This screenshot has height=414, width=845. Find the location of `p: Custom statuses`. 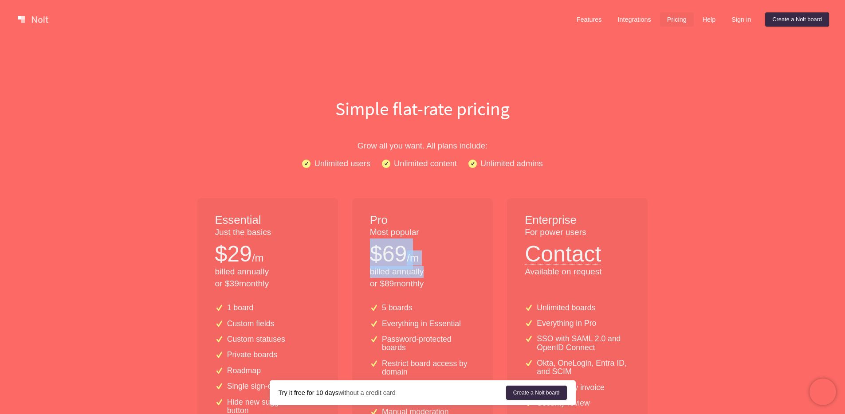

p: Custom statuses is located at coordinates (256, 339).